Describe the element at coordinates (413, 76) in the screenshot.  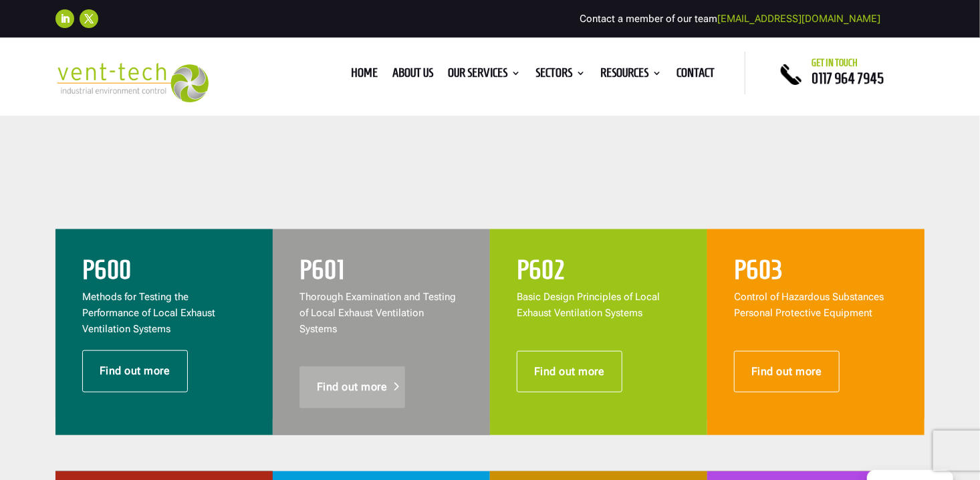
I see `a: About us` at that location.